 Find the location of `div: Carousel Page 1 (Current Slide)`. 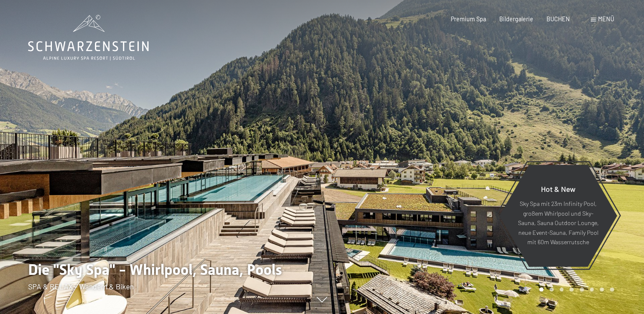

div: Carousel Page 1 (Current Slide) is located at coordinates (542, 290).